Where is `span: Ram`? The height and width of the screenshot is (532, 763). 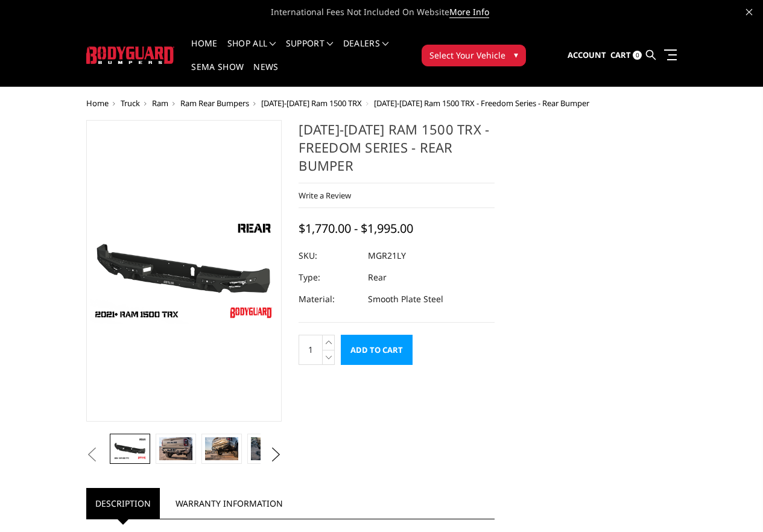 span: Ram is located at coordinates (160, 103).